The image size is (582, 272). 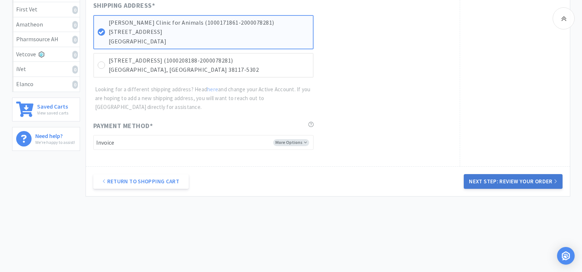 What do you see at coordinates (204, 98) in the screenshot?
I see `p: Looking for a different shipping address? Head and change your Active Account. If you are hoping ...` at bounding box center [204, 98].